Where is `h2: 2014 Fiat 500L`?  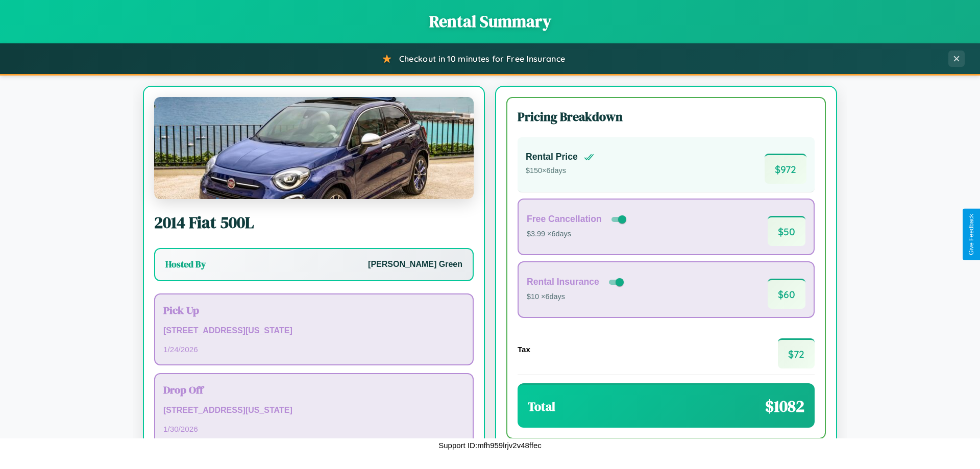 h2: 2014 Fiat 500L is located at coordinates (314, 222).